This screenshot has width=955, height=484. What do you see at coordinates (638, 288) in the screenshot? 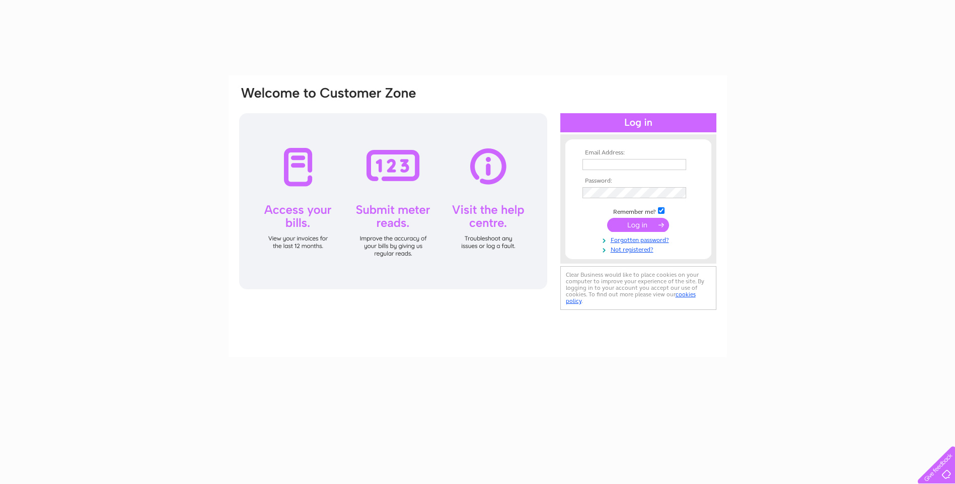
I see `div: Clear Business would like to place cookies on your computer to improve your experience of the sit...` at bounding box center [638, 288].